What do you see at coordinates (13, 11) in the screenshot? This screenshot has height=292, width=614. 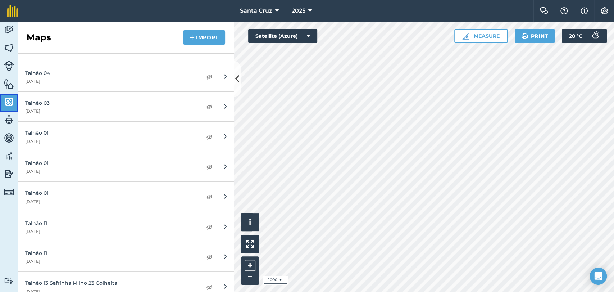 I see `img: fieldmargin Logo` at bounding box center [13, 11].